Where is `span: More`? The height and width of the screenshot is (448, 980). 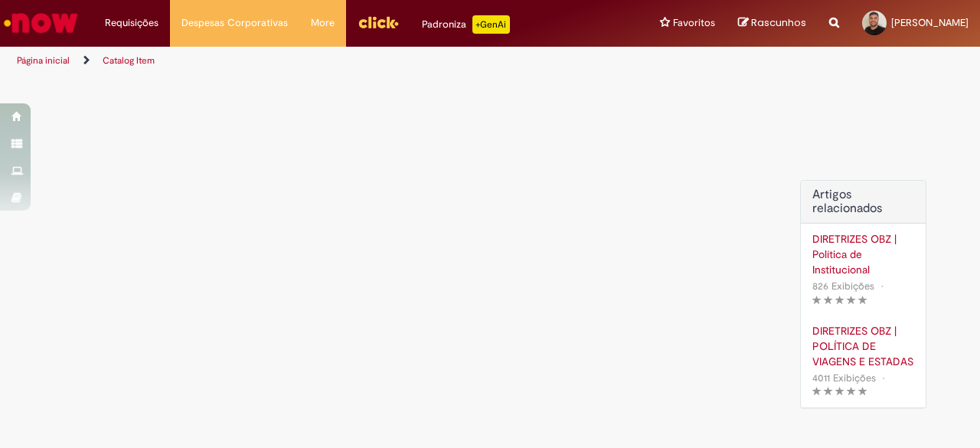 span: More is located at coordinates (322, 23).